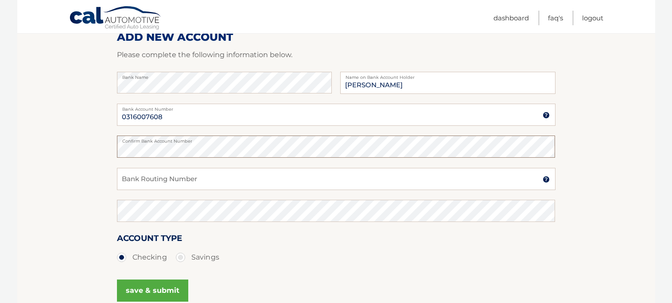 The image size is (672, 303). Describe the element at coordinates (336, 37) in the screenshot. I see `h2: ADD NEW ACCOUNT` at that location.